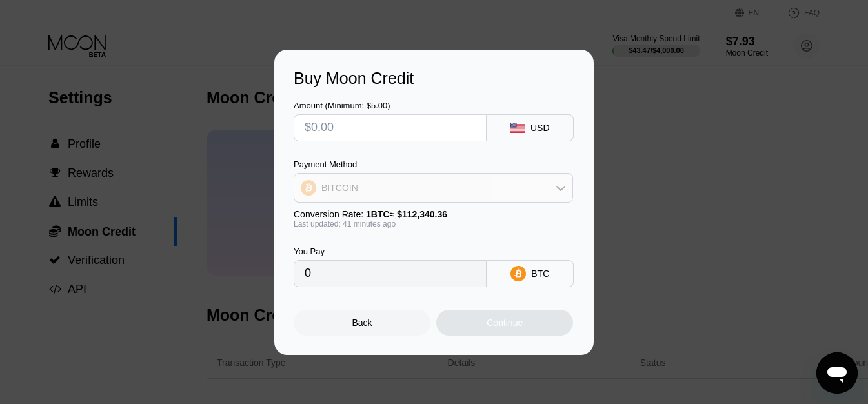 The width and height of the screenshot is (868, 404). Describe the element at coordinates (433, 215) in the screenshot. I see `div: Conversion Rate:` at that location.